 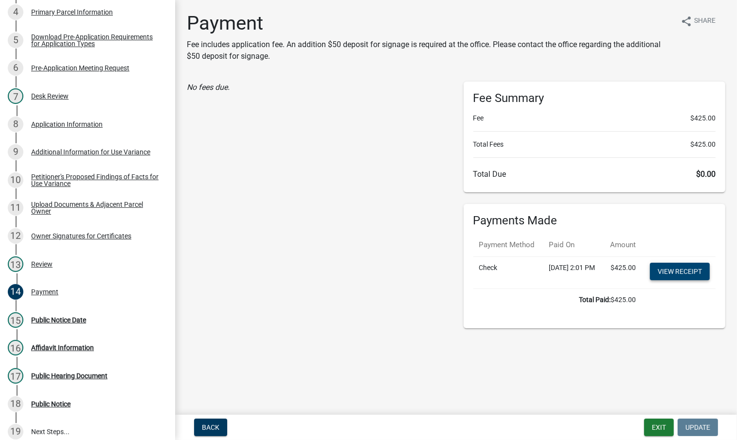 What do you see at coordinates (697, 428) in the screenshot?
I see `button: Update` at bounding box center [697, 428].